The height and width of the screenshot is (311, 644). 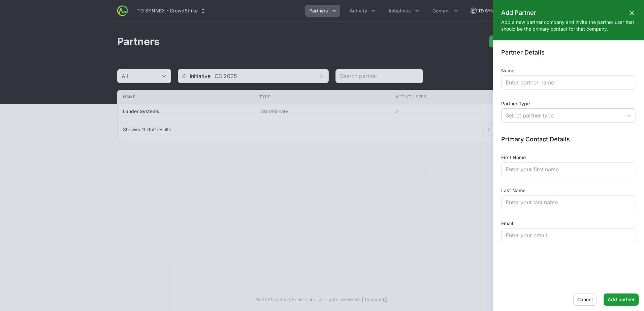 I want to click on input: Enter your first name, so click(x=569, y=170).